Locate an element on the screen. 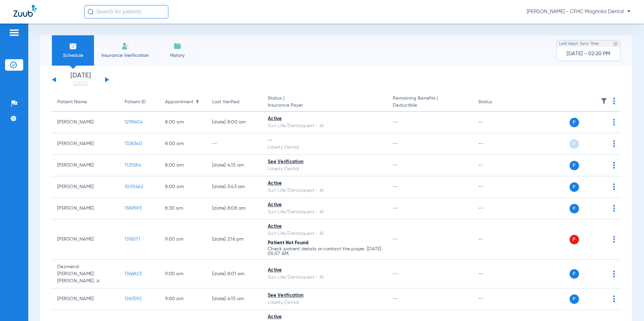 The height and width of the screenshot is (321, 644). span: Last Appt. Sync Time: is located at coordinates (579, 44).